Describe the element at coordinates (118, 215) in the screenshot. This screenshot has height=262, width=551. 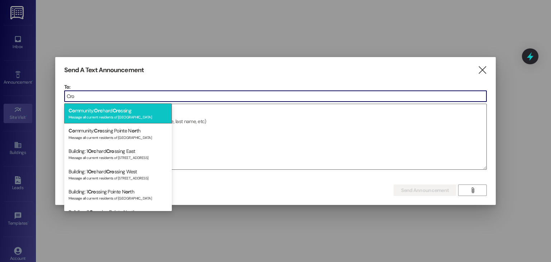
I see `div: Building: 2 ssing Pointe N th` at that location.